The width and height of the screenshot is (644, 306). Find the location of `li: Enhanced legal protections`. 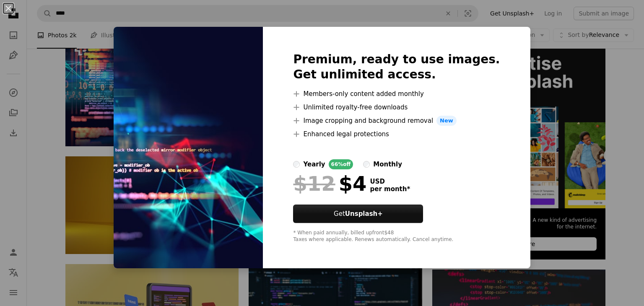

li: Enhanced legal protections is located at coordinates (397, 134).